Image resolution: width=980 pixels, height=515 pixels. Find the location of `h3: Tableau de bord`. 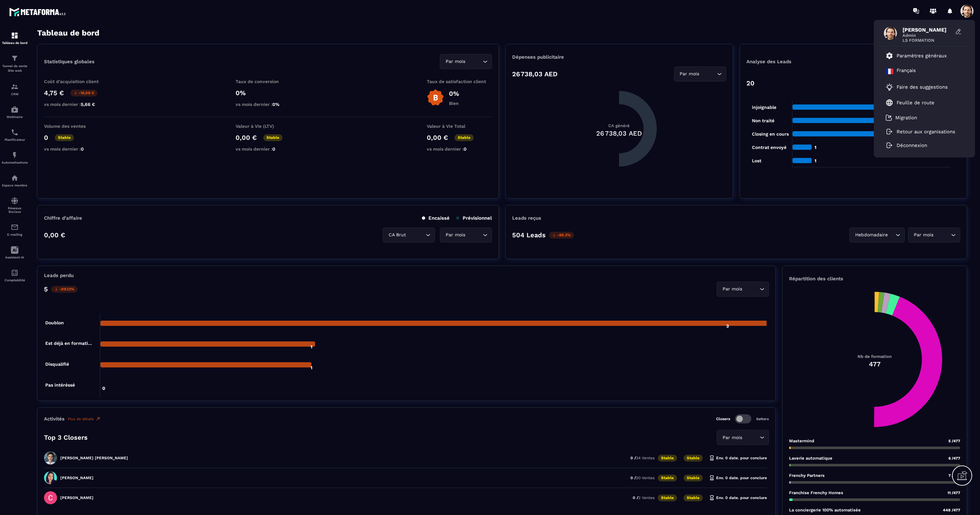

h3: Tableau de bord is located at coordinates (68, 32).